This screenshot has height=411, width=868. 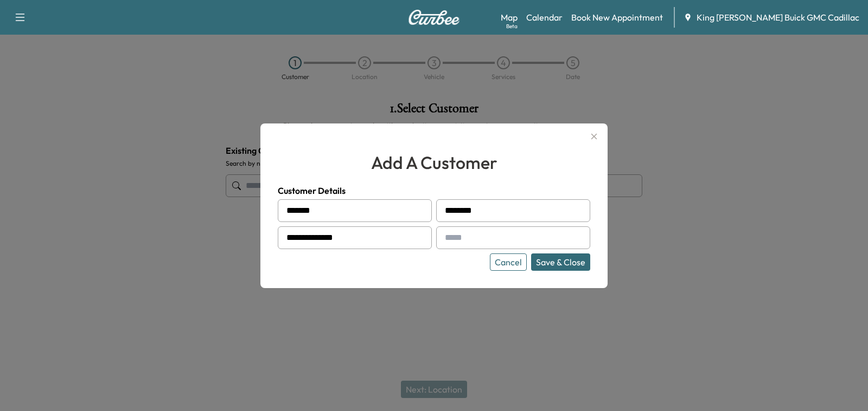 I want to click on a: Calendar, so click(x=544, y=18).